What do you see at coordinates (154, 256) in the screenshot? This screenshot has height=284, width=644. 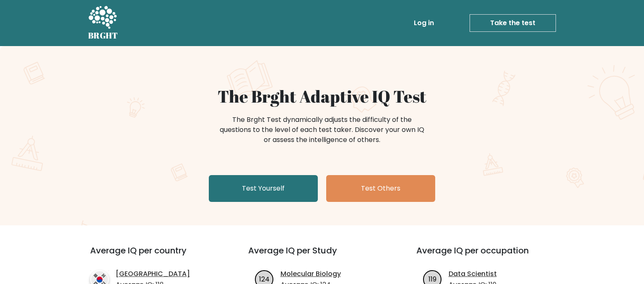 I see `h3: Average IQ per country` at bounding box center [154, 256].